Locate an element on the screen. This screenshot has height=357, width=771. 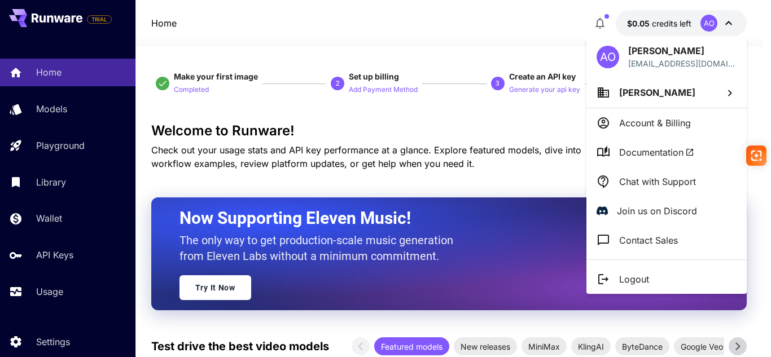
div: usanumb347@gmail.com is located at coordinates (682, 63).